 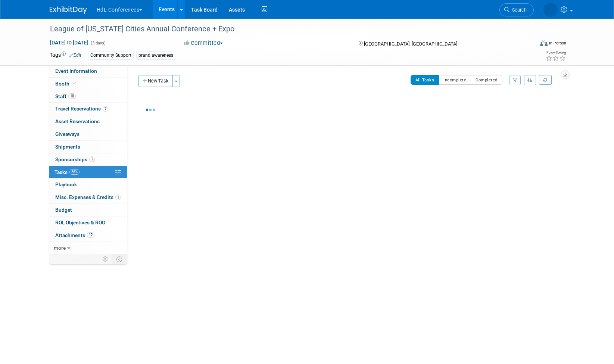 What do you see at coordinates (88, 121) in the screenshot?
I see `a: Asset Reservations` at bounding box center [88, 121].